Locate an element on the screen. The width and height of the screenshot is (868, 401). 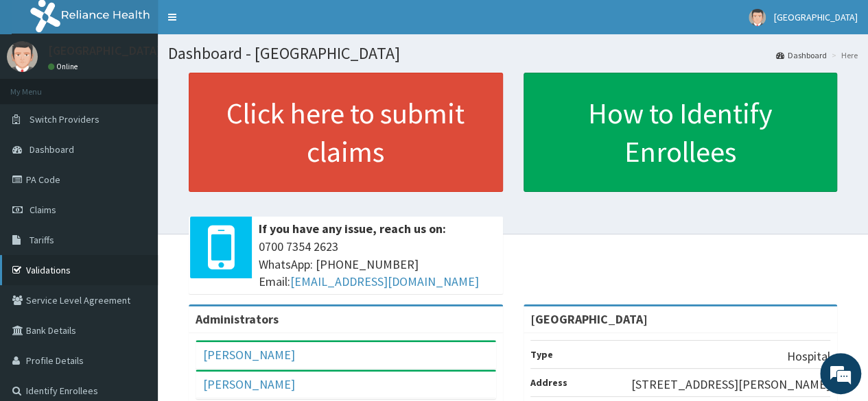
span: Switch Providers is located at coordinates (64, 120).